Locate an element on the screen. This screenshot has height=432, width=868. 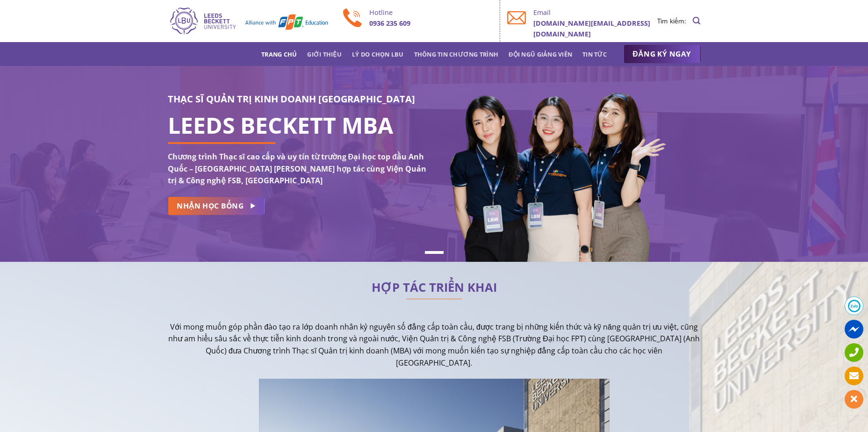
img: line-lbu.jpg is located at coordinates (434, 300).